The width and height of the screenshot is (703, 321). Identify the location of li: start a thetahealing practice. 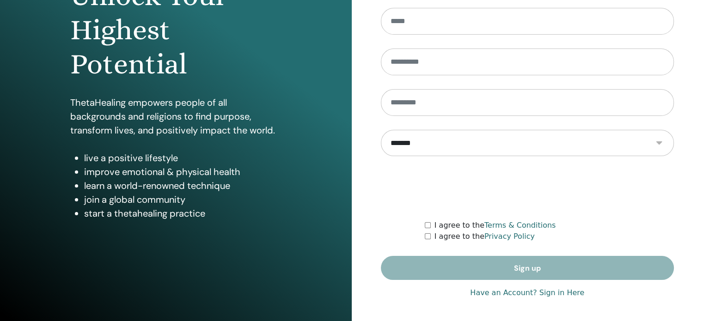
(183, 213).